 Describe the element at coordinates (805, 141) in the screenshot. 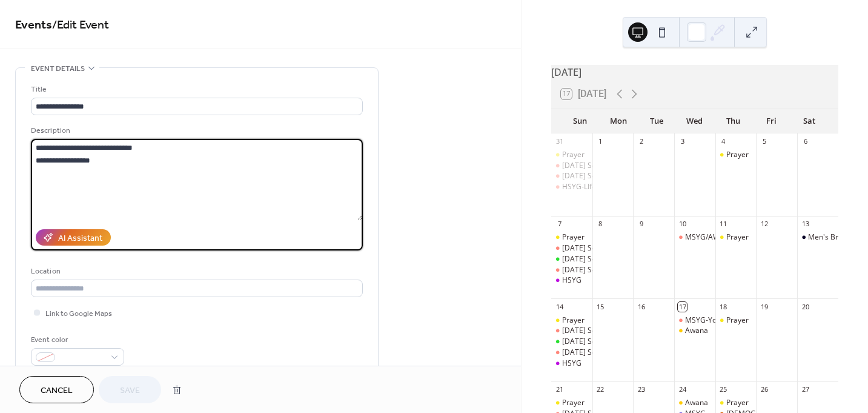

I see `div: 6` at that location.